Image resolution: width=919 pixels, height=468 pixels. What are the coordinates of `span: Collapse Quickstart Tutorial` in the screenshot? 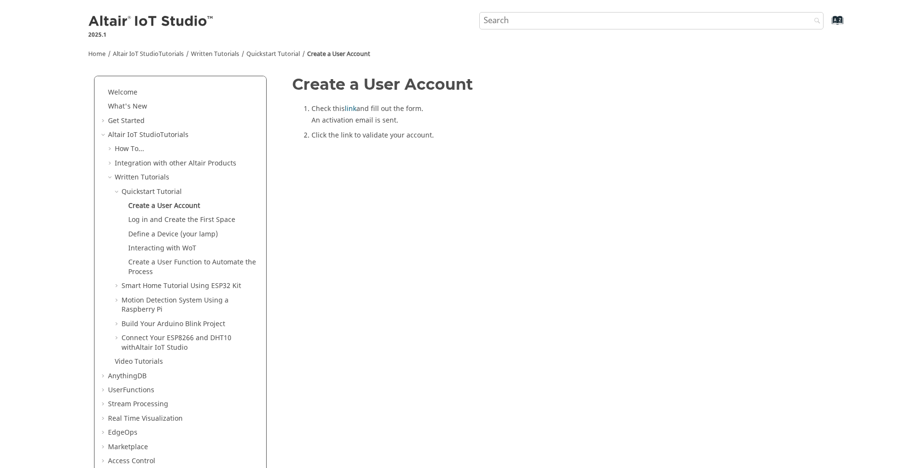 It's located at (118, 192).